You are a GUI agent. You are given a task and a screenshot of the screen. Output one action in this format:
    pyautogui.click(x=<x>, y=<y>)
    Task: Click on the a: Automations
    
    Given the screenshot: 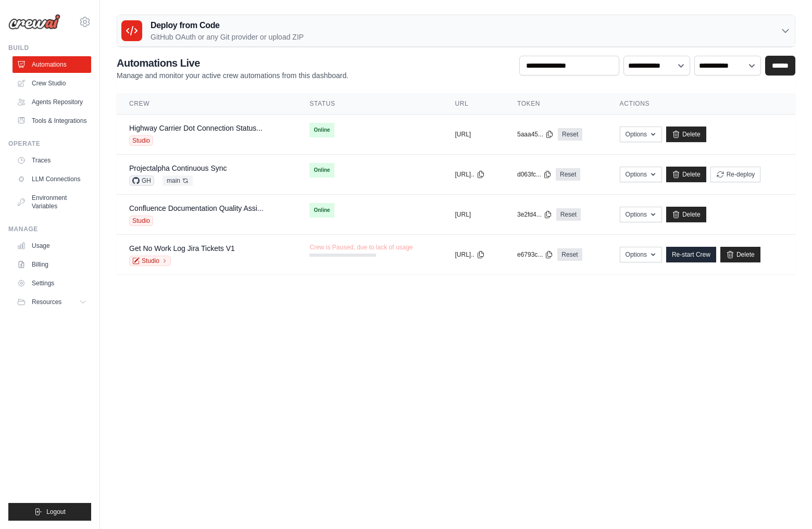 What is the action you would take?
    pyautogui.click(x=52, y=64)
    